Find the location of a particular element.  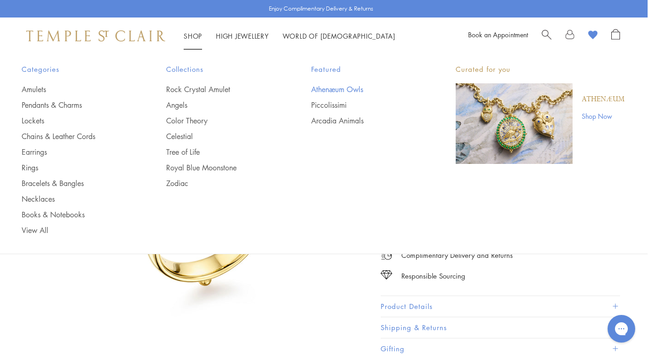

a: Books & Notebooks is located at coordinates (76, 215).